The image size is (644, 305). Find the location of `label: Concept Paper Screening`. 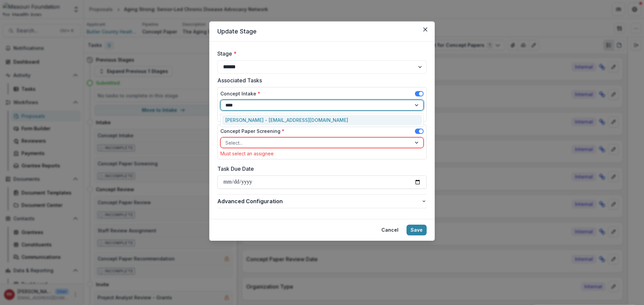

label: Concept Paper Screening is located at coordinates (252, 131).